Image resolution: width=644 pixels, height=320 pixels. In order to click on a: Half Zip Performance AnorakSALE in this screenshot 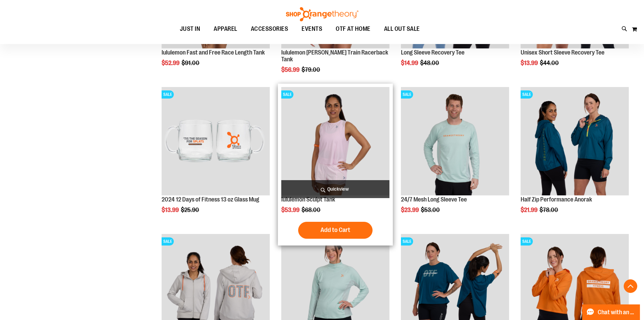, I will do `click(574, 141)`.